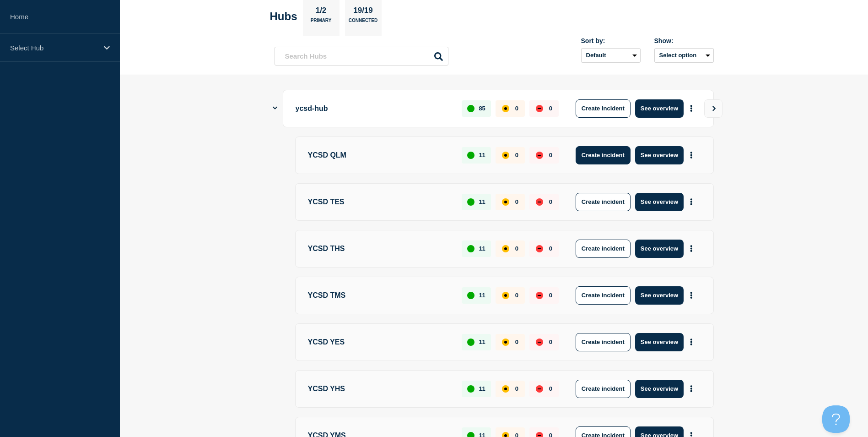  What do you see at coordinates (373, 109) in the screenshot?
I see `p: ycsd-hub` at bounding box center [373, 109].